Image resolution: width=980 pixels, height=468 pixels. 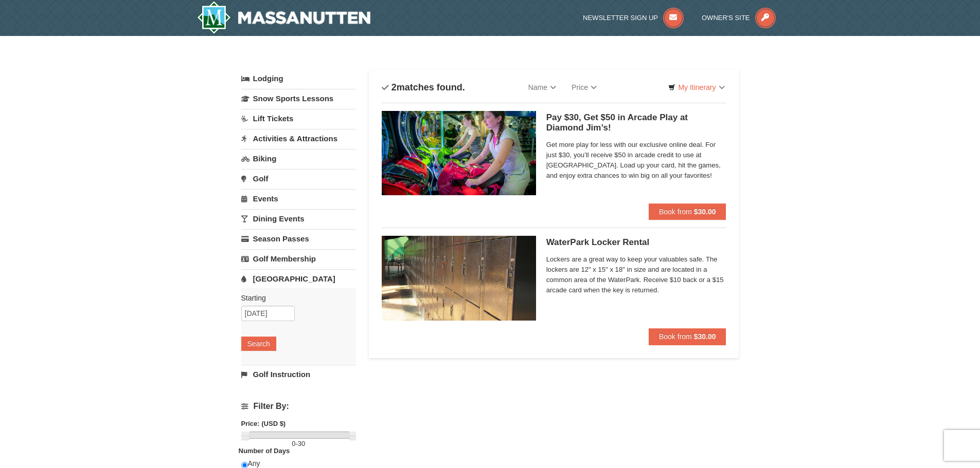 I want to click on a: Newsletter Sign Up, so click(x=633, y=17).